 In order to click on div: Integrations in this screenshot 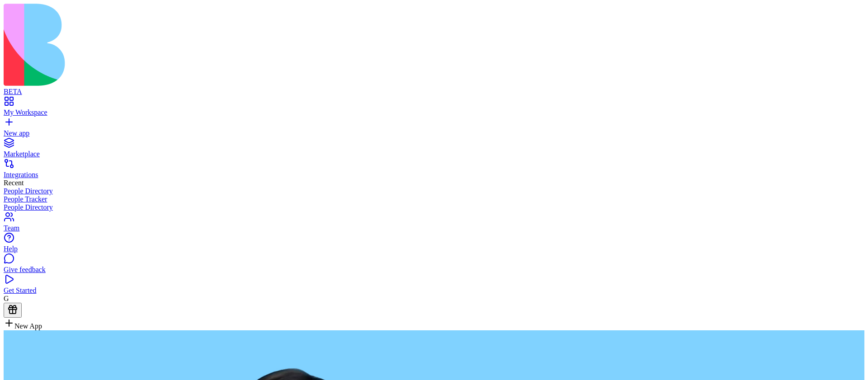, I will do `click(434, 175)`.